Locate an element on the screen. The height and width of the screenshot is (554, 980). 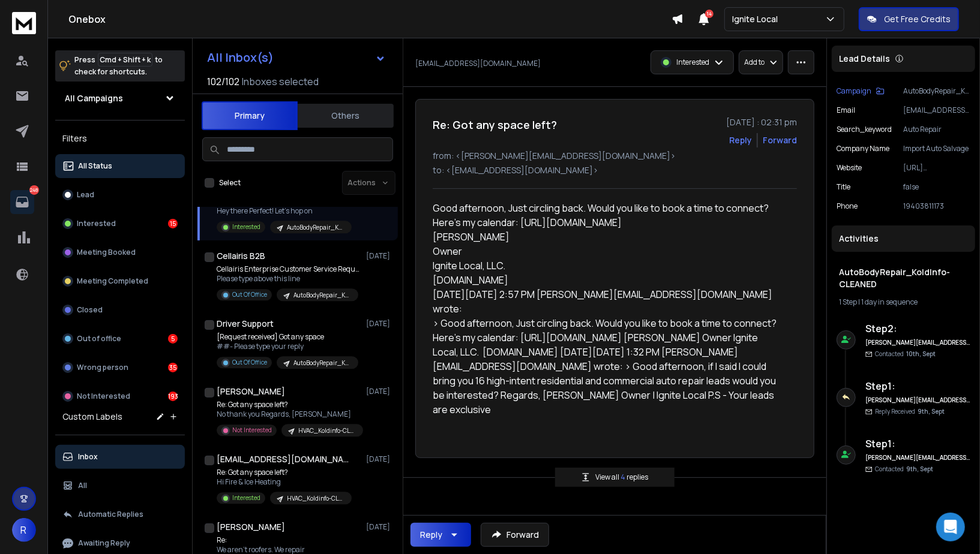
span: 9th, Sept is located at coordinates (930, 411).